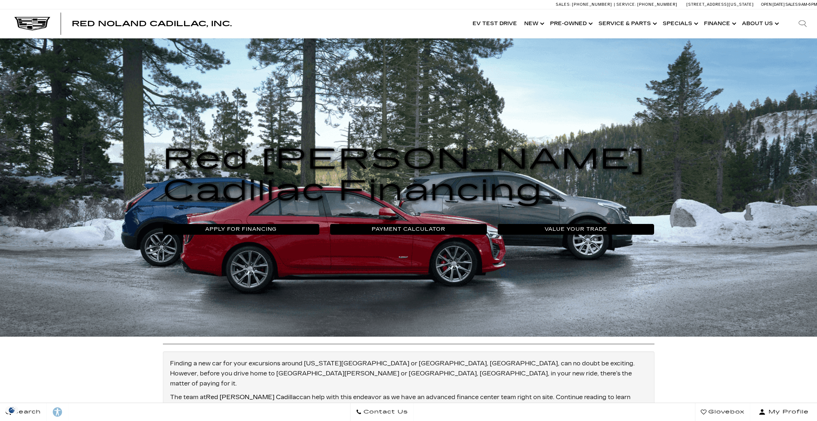  What do you see at coordinates (152, 24) in the screenshot?
I see `span: Red Noland Cadillac, Inc.` at bounding box center [152, 24].